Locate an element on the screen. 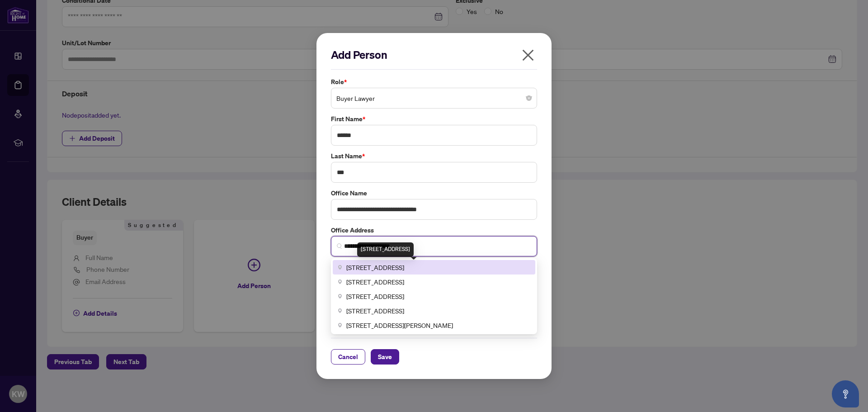  button: Open asap is located at coordinates (846, 394).